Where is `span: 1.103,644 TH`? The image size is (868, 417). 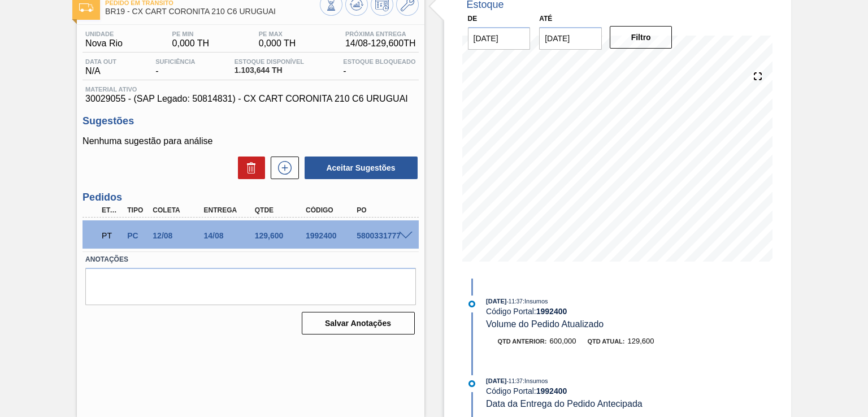
span: 1.103,644 TH is located at coordinates (269, 70).